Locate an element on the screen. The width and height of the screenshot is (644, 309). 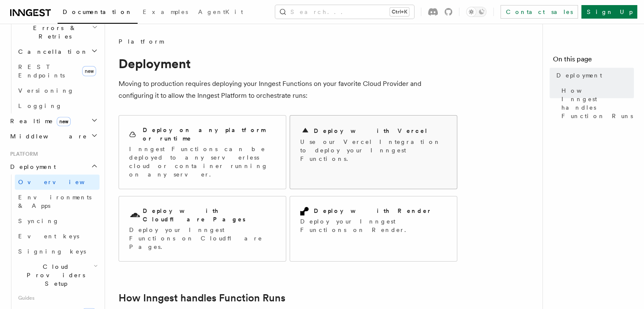
p: Deploy your Inngest Functions on Cloudflare Pages. is located at coordinates (202, 238).